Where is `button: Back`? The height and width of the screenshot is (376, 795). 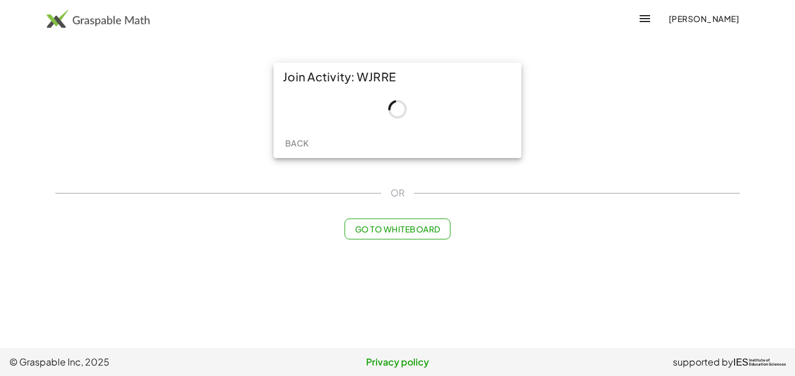
button: Back is located at coordinates (297, 143).